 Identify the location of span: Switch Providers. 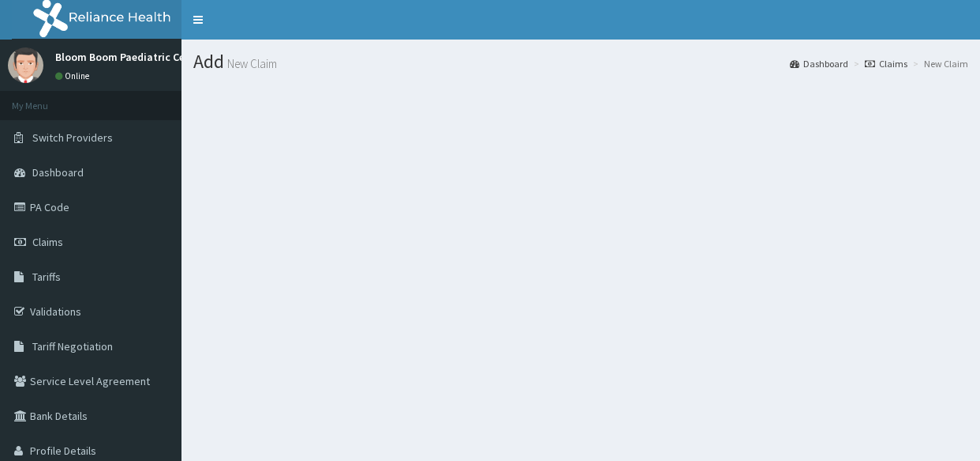
(72, 138).